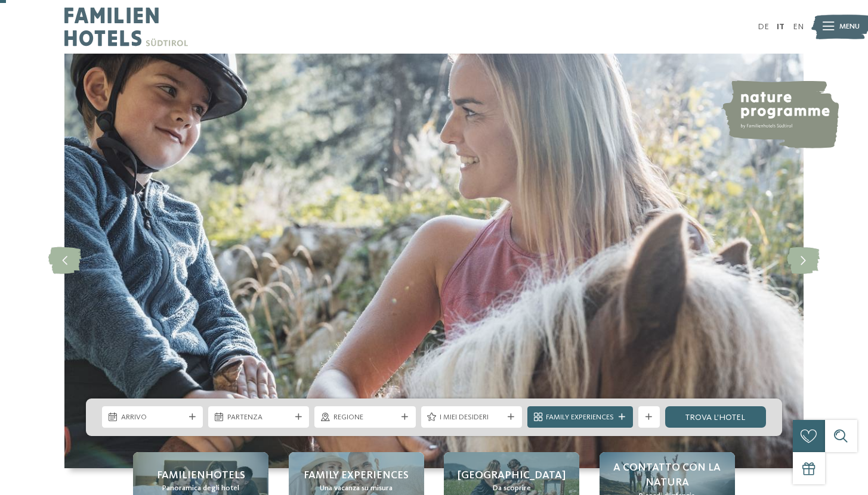 This screenshot has width=868, height=495. What do you see at coordinates (201, 475) in the screenshot?
I see `span: Familienhotels` at bounding box center [201, 475].